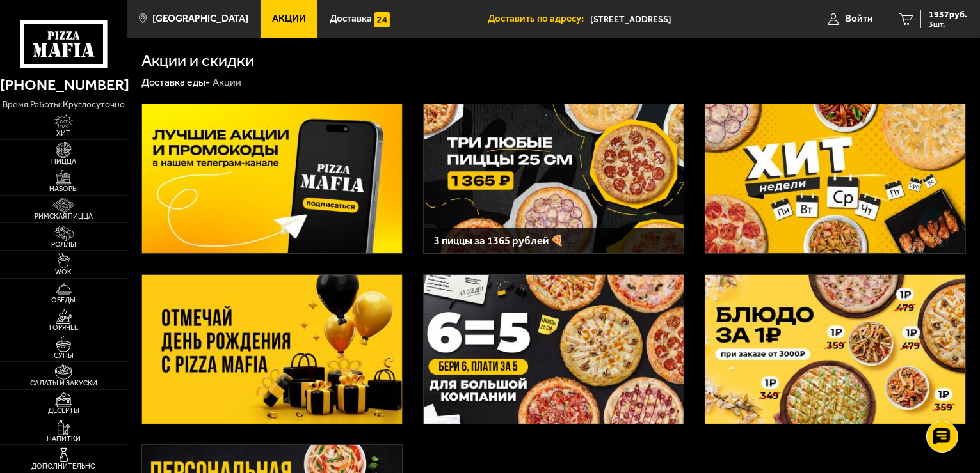 This screenshot has width=980, height=473. I want to click on div: Акции, so click(227, 82).